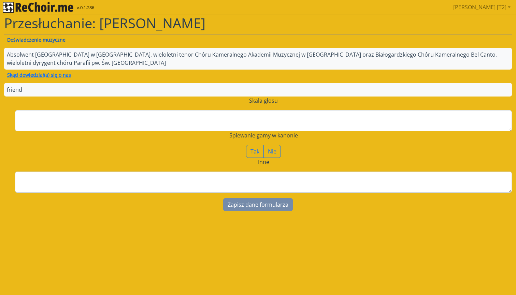 The image size is (516, 295). Describe the element at coordinates (36, 40) in the screenshot. I see `button: Doświadczenie muzyczne` at that location.